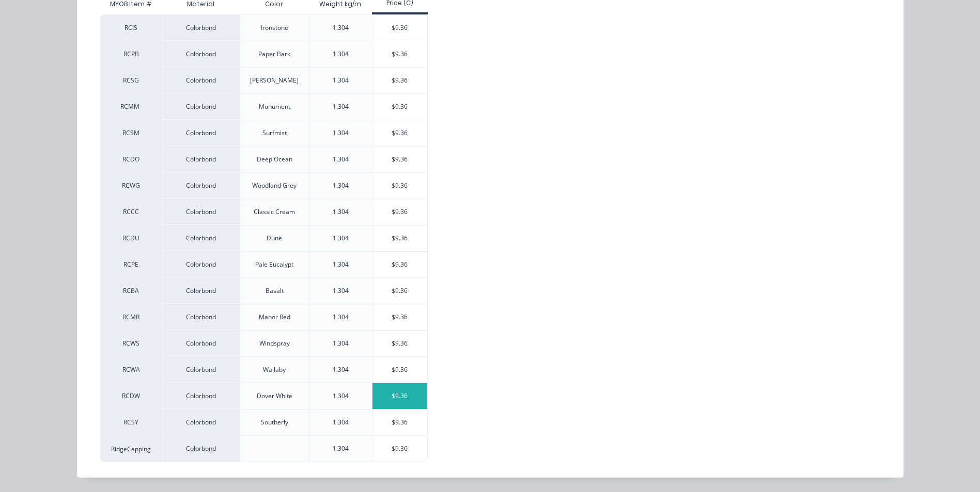 Image resolution: width=980 pixels, height=492 pixels. I want to click on div: Classic Cream, so click(274, 212).